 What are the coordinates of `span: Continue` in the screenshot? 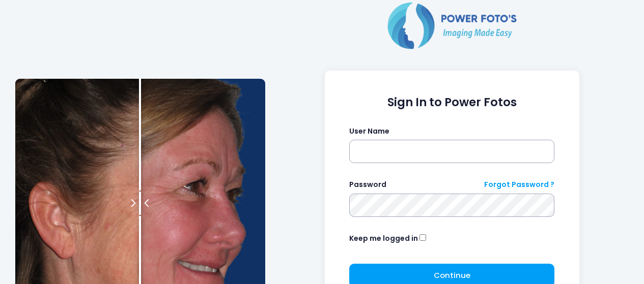 It's located at (452, 275).